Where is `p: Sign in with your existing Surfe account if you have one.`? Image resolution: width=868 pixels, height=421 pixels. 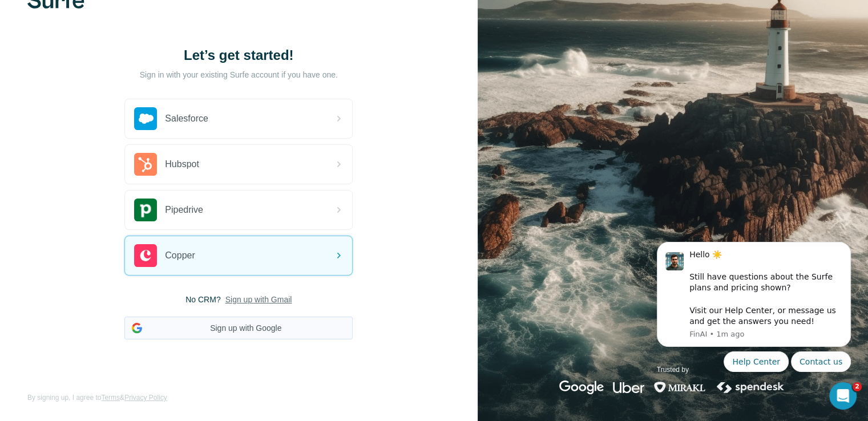 p: Sign in with your existing Surfe account if you have one. is located at coordinates (239, 75).